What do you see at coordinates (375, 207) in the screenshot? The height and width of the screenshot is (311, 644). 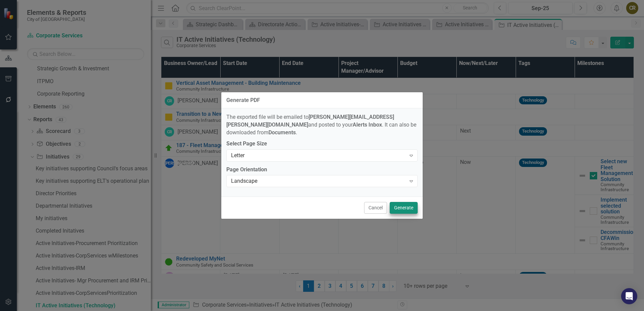 I see `button: Cancel` at bounding box center [375, 207].